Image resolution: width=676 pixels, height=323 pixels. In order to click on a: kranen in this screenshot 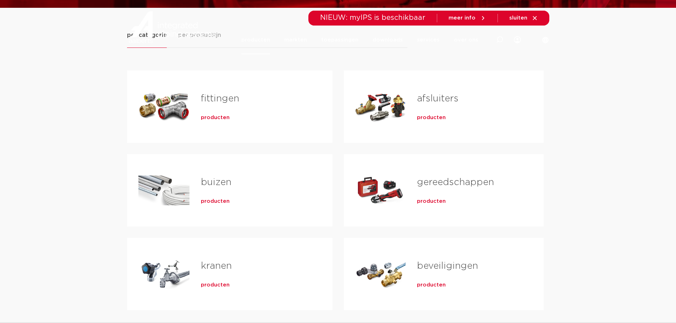, I will do `click(216, 266)`.